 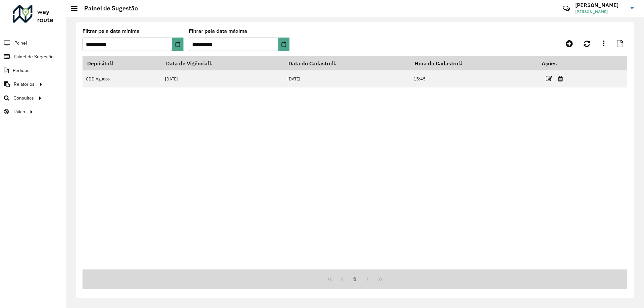 What do you see at coordinates (473, 64) in the screenshot?
I see `th: Hora do Cadastro` at bounding box center [473, 64].